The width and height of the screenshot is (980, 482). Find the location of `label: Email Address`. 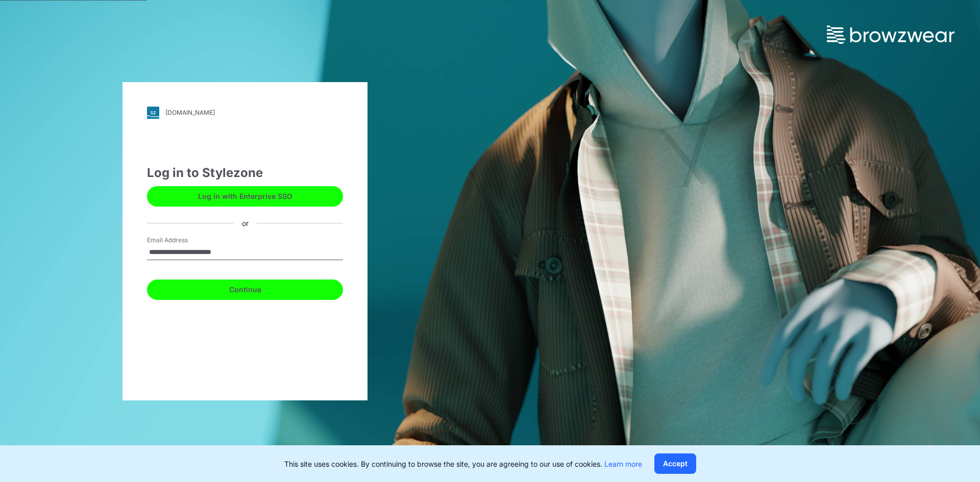

label: Email Address is located at coordinates (183, 241).